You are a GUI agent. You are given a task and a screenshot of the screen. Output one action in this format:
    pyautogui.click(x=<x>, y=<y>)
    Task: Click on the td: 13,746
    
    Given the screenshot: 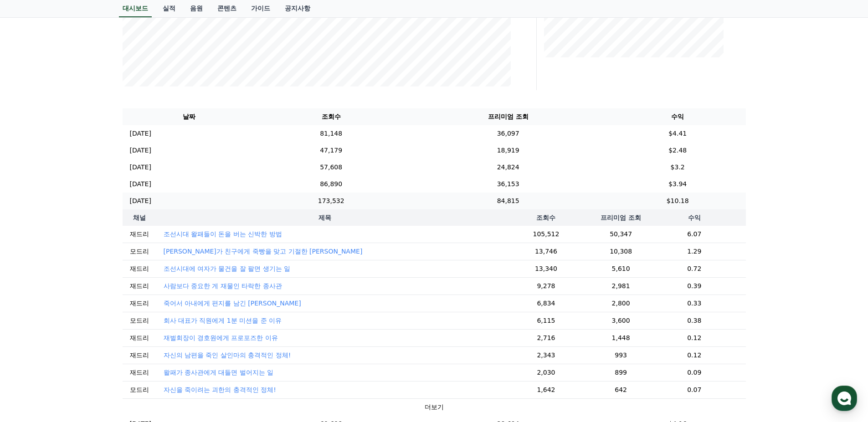 What is the action you would take?
    pyautogui.click(x=547, y=251)
    